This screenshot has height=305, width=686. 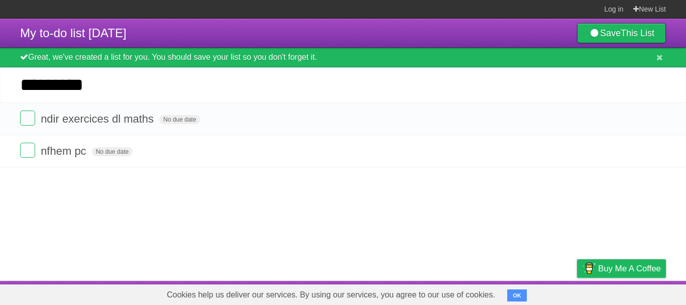 I want to click on a: Developers, so click(x=497, y=293).